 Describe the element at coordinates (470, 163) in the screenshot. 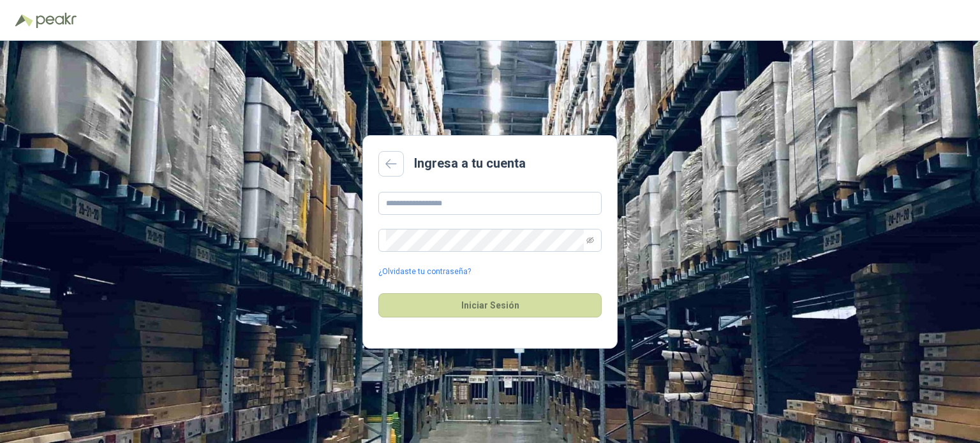

I see `h2: Ingresa a tu cuenta` at that location.